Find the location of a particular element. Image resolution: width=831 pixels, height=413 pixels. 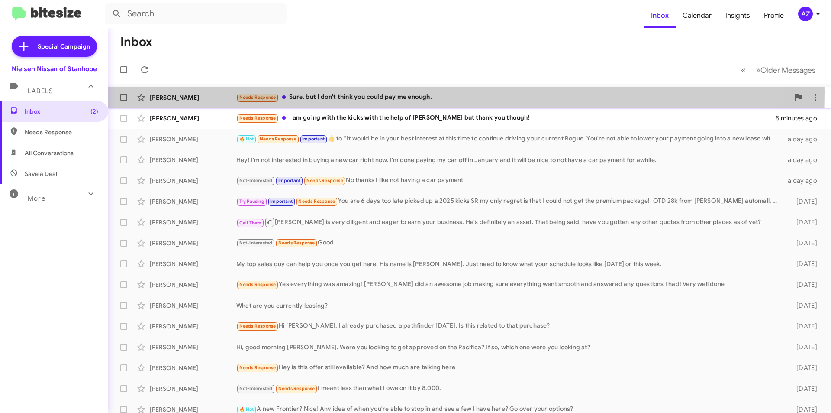

div: Sure, but I don't think you could pay me enough. is located at coordinates (513, 97).